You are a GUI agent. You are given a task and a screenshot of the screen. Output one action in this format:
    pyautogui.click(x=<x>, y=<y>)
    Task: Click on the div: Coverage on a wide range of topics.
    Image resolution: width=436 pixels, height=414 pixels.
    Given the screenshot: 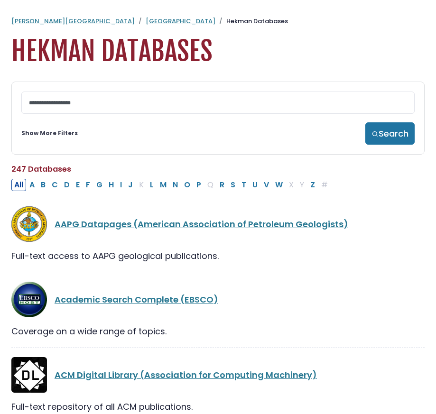 What is the action you would take?
    pyautogui.click(x=218, y=331)
    